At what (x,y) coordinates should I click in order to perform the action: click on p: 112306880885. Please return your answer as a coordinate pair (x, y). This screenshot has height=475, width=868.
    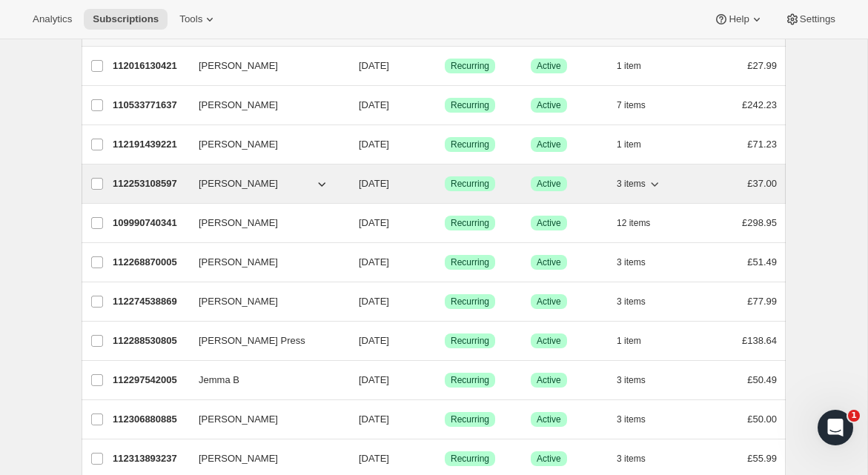
    Looking at the image, I should click on (150, 420).